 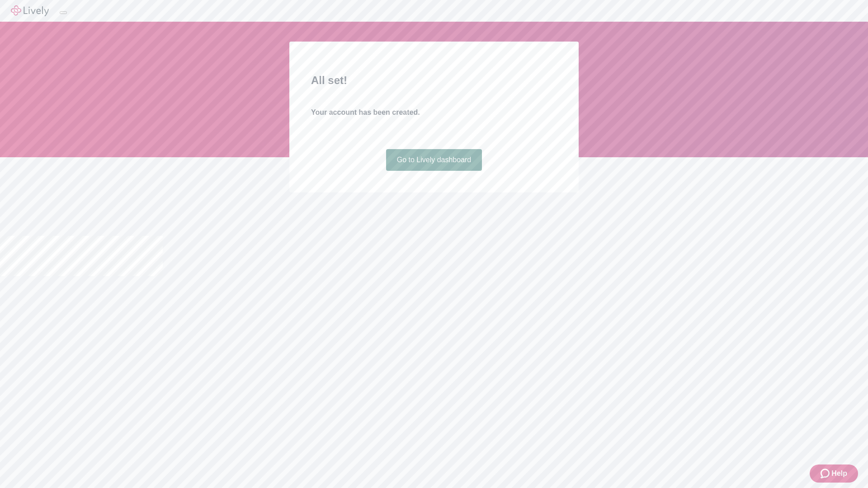 What do you see at coordinates (840, 474) in the screenshot?
I see `span: Help` at bounding box center [840, 474].